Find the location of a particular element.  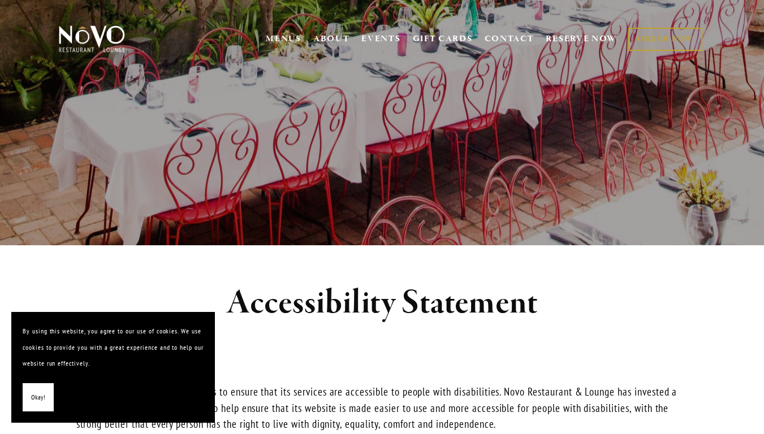

button: Okay! is located at coordinates (38, 398).